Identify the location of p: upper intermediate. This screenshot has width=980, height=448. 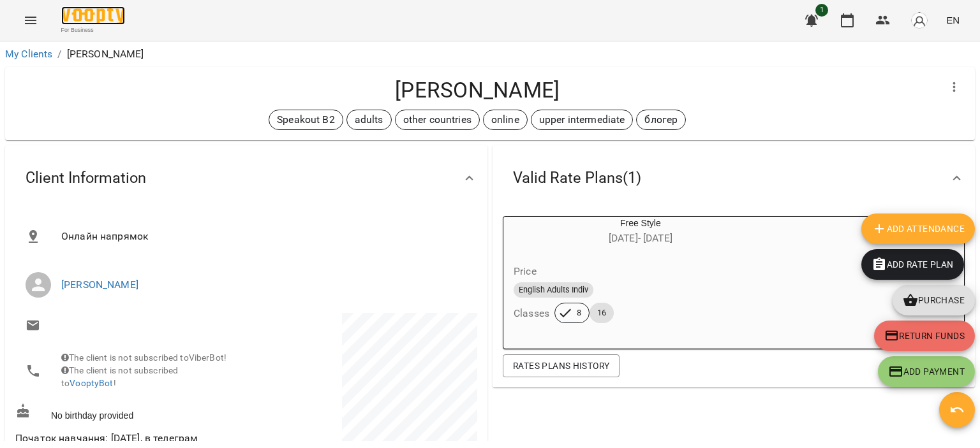
(582, 120).